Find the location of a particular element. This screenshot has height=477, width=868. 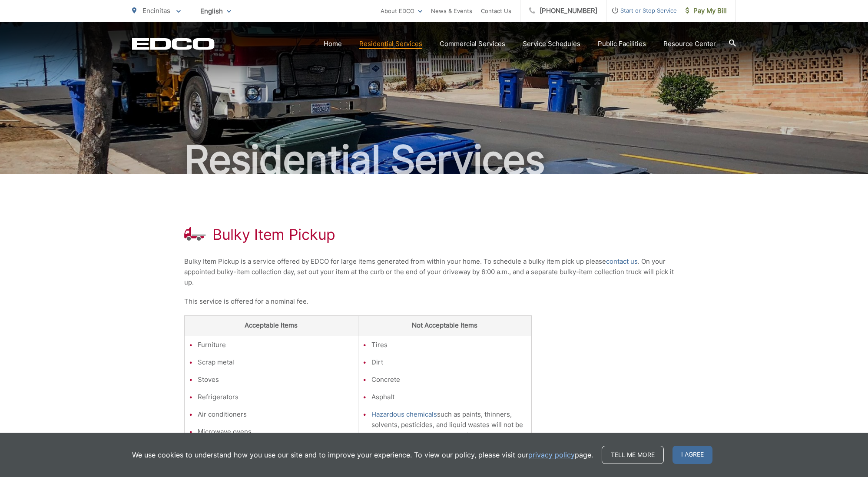

a: Service Schedules is located at coordinates (551, 44).